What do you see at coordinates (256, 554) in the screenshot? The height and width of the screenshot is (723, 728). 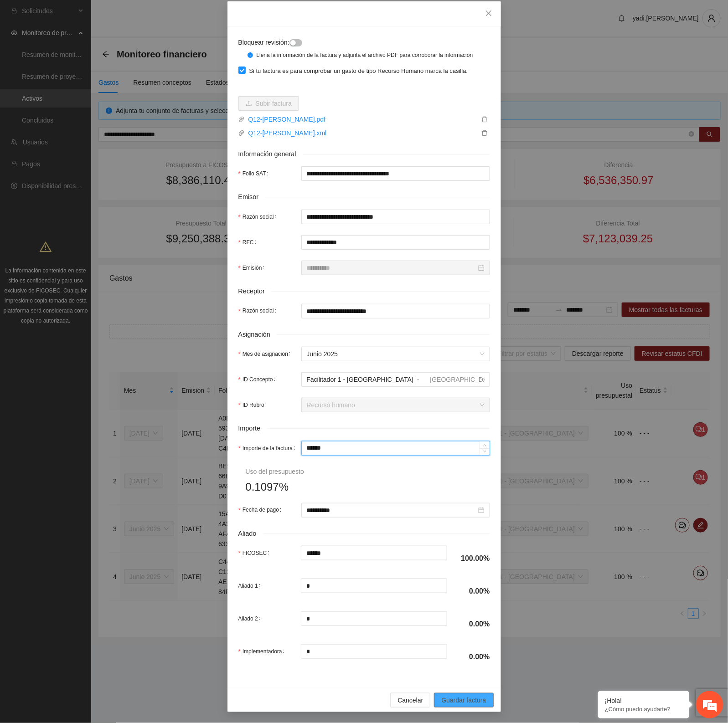 I see `label: FICOSEC:` at bounding box center [256, 554].